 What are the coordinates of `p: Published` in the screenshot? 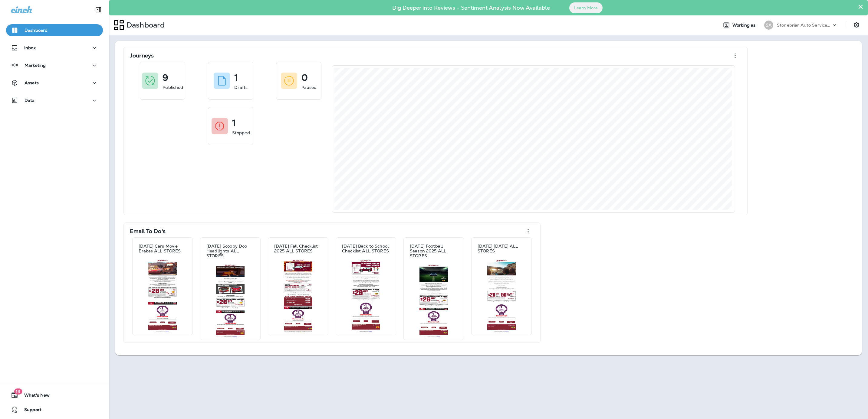 It's located at (173, 87).